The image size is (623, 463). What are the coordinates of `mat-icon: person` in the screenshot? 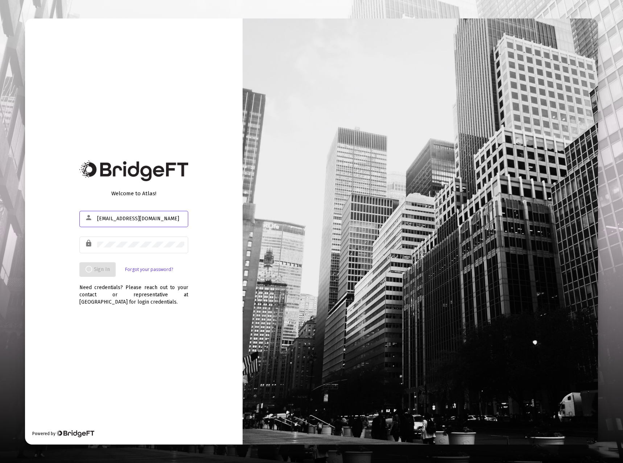 It's located at (89, 218).